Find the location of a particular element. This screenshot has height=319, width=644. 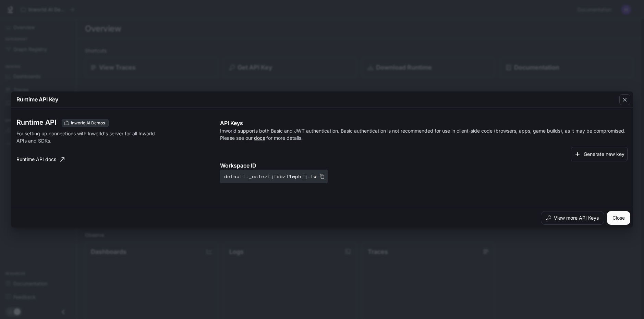

button: Generate new key is located at coordinates (599, 154).